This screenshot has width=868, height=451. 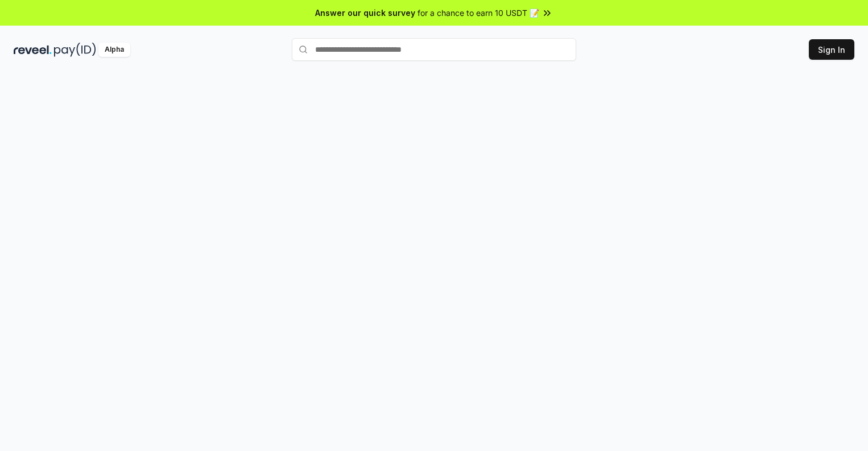 I want to click on button: Sign In, so click(x=832, y=50).